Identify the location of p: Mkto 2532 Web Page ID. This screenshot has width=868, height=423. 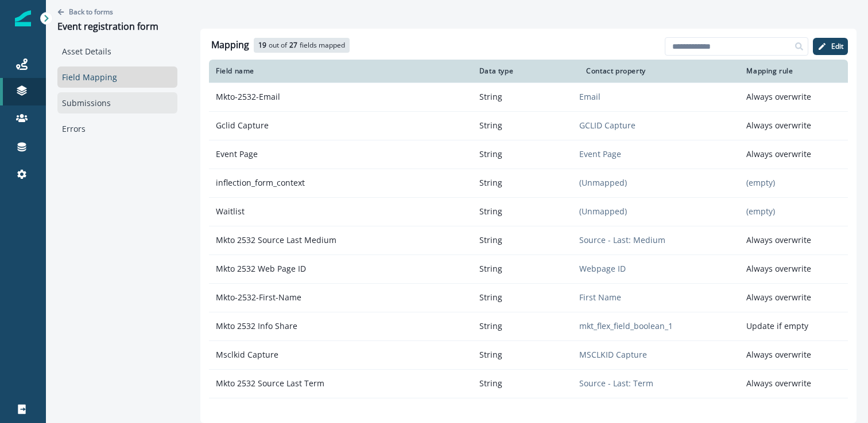
(340, 269).